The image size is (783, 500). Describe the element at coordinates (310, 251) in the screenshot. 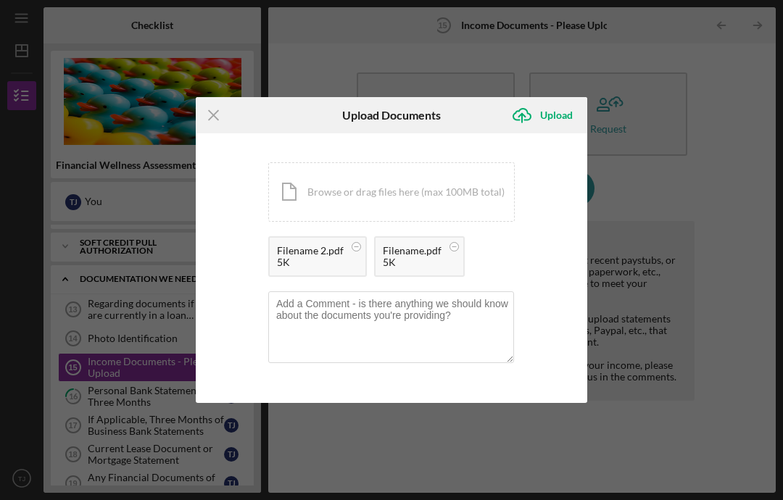

I see `div: Filename 2.pdf` at that location.